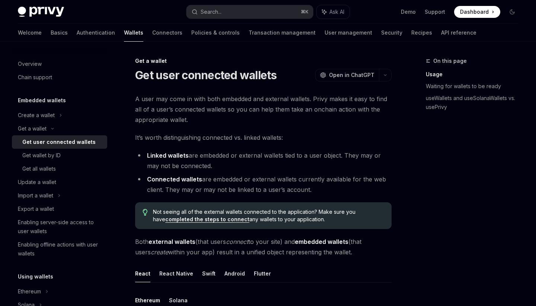 The height and width of the screenshot is (306, 536). Describe the element at coordinates (60, 227) in the screenshot. I see `a: Enabling server-side access to user wallets` at that location.